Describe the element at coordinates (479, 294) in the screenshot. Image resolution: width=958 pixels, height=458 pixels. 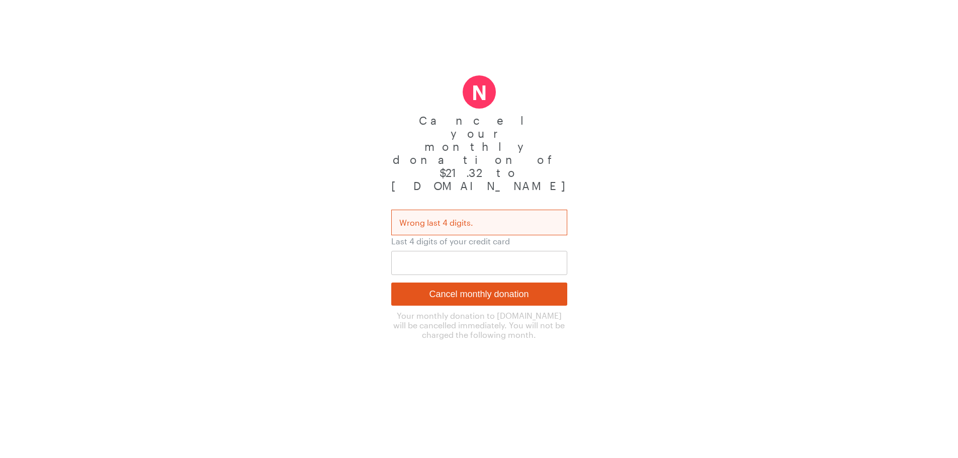
I see `input: Cancel monthly donation` at that location.